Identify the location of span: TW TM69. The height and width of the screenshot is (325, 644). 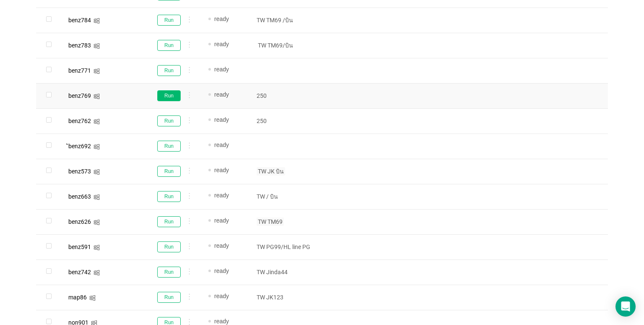
(270, 222).